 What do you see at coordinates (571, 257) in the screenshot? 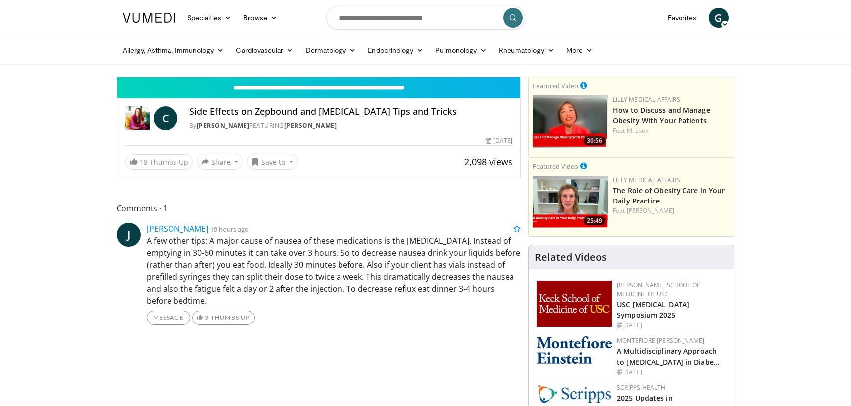
I see `h4: Related Videos` at bounding box center [571, 257].